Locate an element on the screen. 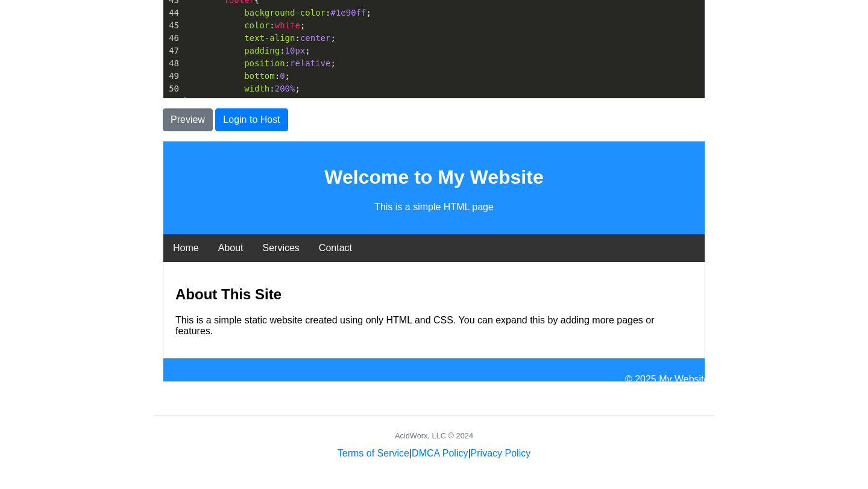  a: DMCA Policy is located at coordinates (439, 452).